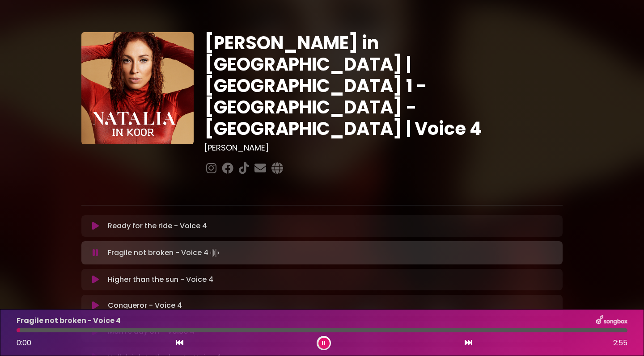 This screenshot has height=356, width=644. I want to click on p: Conqueror - Voice 4, so click(145, 306).